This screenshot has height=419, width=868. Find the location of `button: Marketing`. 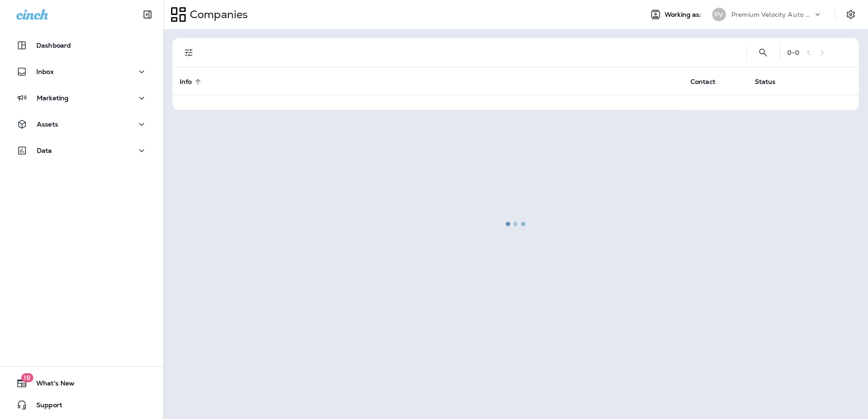

button: Marketing is located at coordinates (82, 98).